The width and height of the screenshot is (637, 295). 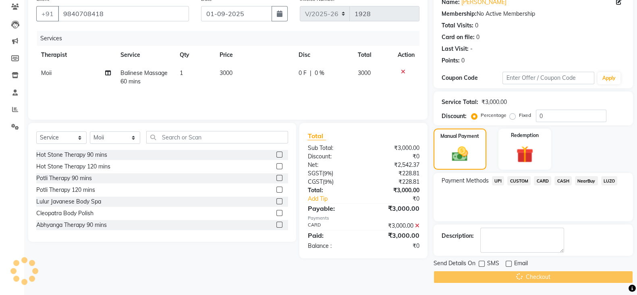 I want to click on span: 0 %, so click(x=319, y=73).